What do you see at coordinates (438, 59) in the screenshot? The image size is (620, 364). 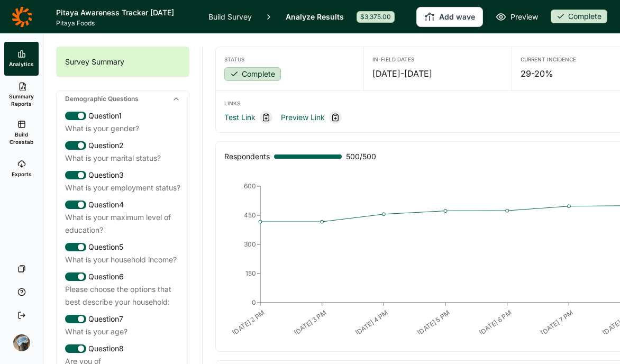 I see `div: In-Field Dates` at bounding box center [438, 59].